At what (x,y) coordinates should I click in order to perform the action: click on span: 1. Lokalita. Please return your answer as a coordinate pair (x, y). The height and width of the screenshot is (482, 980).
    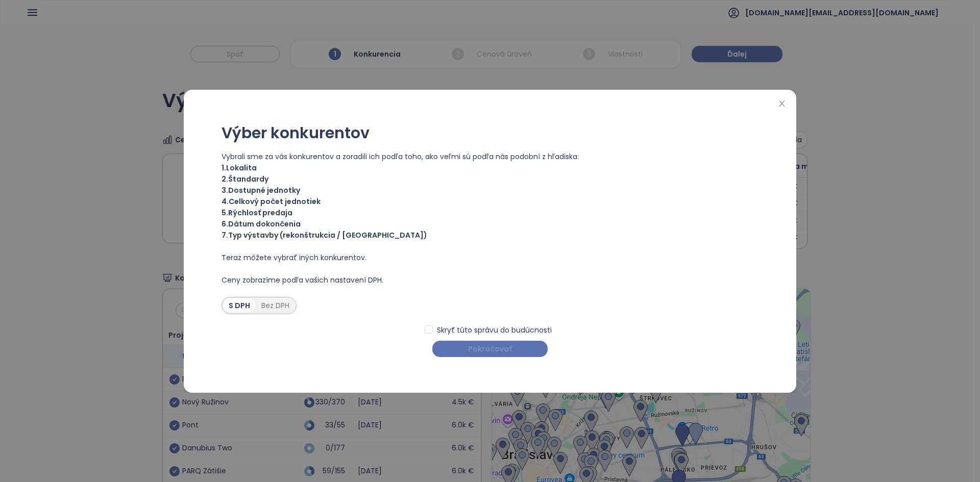
    Looking at the image, I should click on (490, 168).